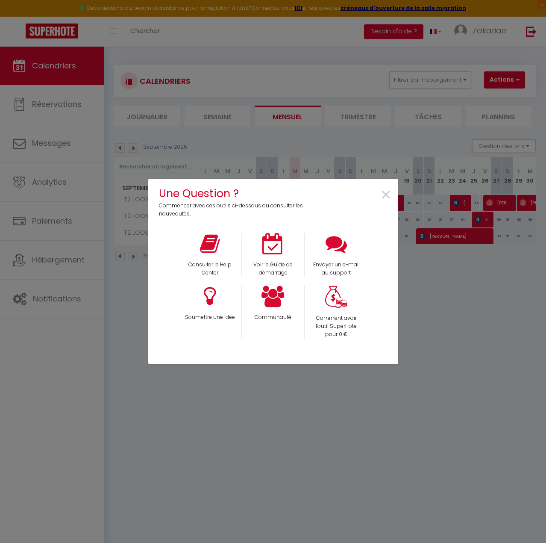 The image size is (546, 543). Describe the element at coordinates (273, 317) in the screenshot. I see `p: Communauté` at that location.